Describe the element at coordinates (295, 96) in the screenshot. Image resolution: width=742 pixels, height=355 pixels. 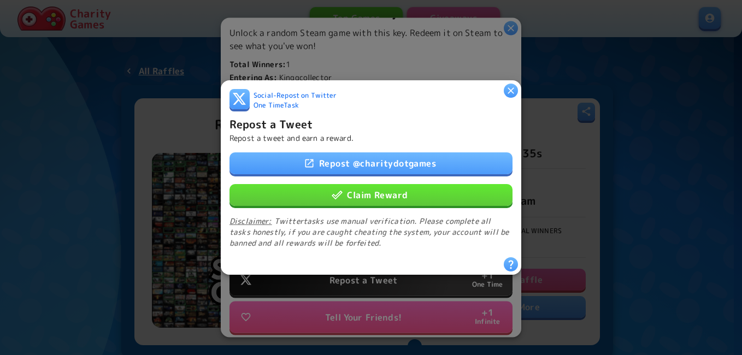
I see `span: Social - Repost on Twitter` at that location.